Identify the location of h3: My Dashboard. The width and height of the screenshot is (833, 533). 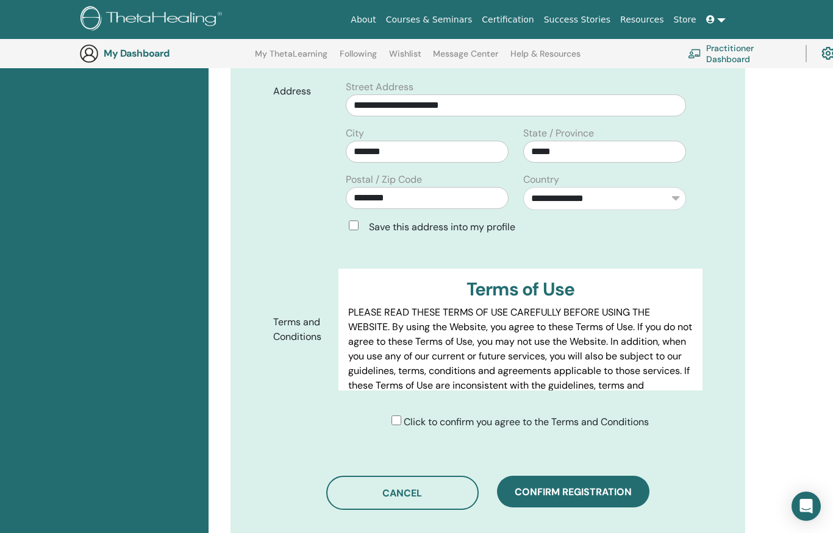
(165, 53).